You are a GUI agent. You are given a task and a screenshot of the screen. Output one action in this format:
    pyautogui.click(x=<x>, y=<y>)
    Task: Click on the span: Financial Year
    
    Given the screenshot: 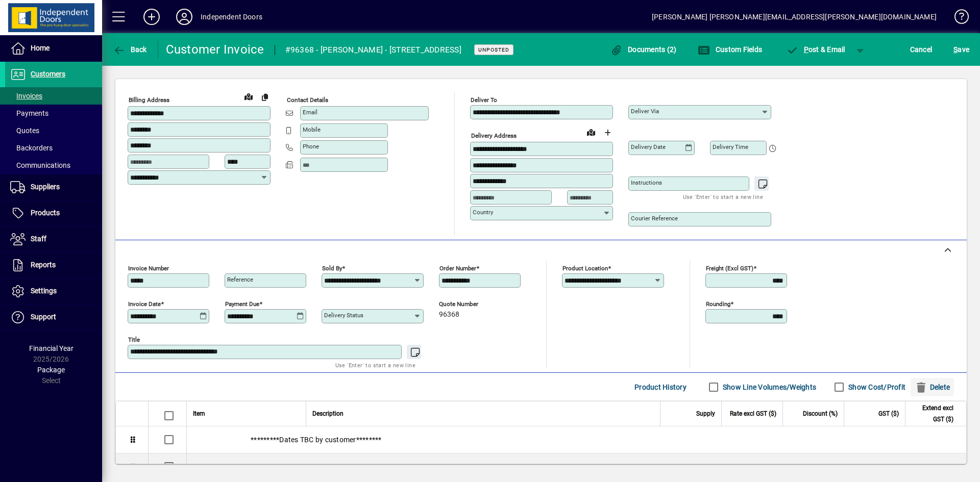 What is the action you would take?
    pyautogui.click(x=51, y=348)
    